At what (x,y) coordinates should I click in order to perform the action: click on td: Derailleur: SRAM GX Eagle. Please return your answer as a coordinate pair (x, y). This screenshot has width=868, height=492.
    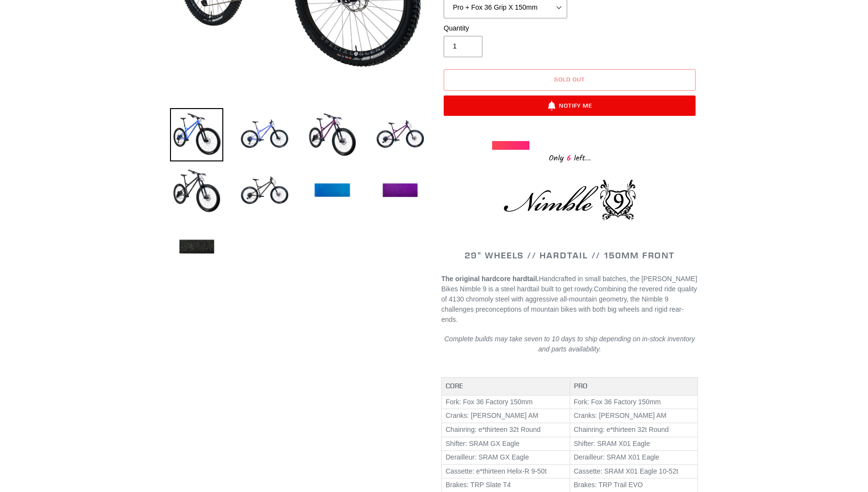
    Looking at the image, I should click on (506, 458).